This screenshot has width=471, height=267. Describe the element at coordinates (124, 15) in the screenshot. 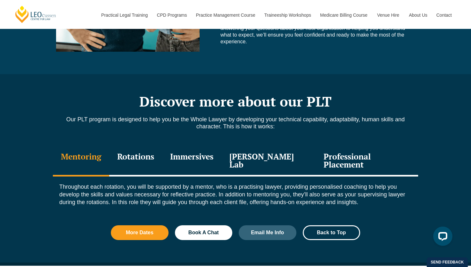

I see `a: Practical Legal Training` at that location.